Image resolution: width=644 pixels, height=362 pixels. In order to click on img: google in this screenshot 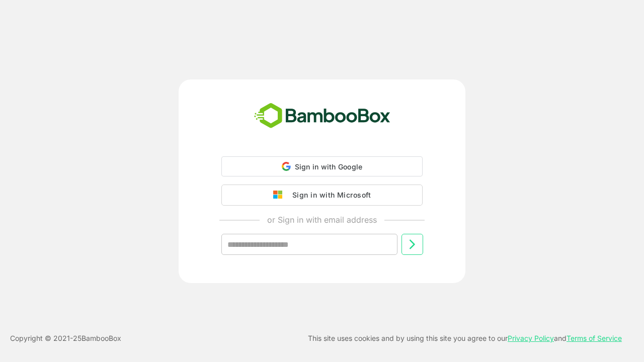, I will do `click(281, 195)`.